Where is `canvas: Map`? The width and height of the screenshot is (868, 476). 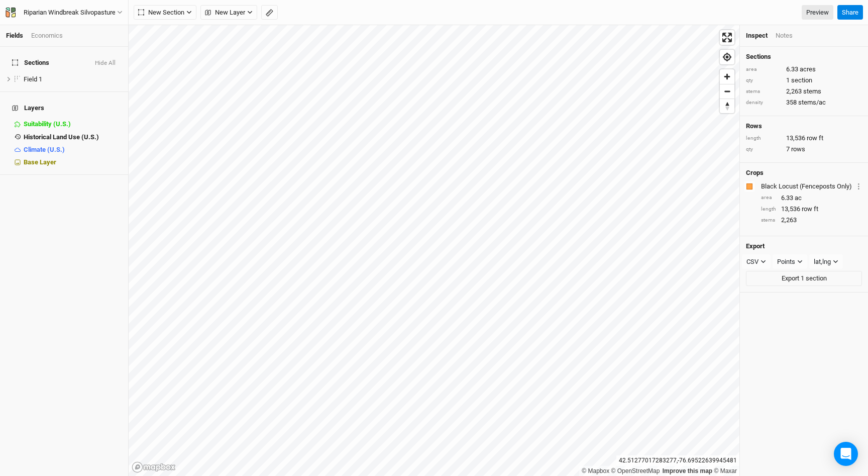
canvas: Map is located at coordinates (434, 251).